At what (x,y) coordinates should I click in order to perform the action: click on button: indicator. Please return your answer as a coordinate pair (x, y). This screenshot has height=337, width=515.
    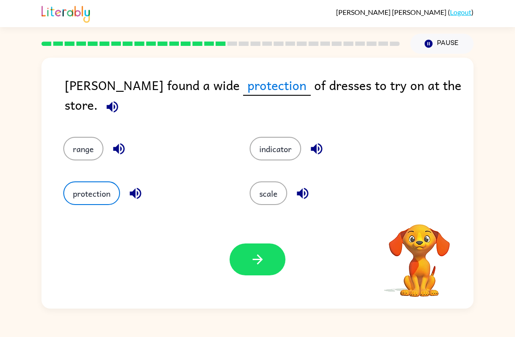
    Looking at the image, I should click on (275, 148).